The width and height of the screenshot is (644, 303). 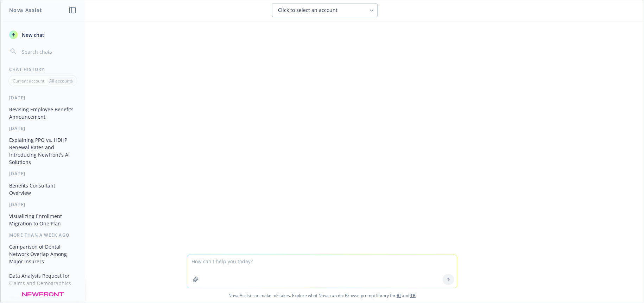 I want to click on button: Click to select an account, so click(x=325, y=10).